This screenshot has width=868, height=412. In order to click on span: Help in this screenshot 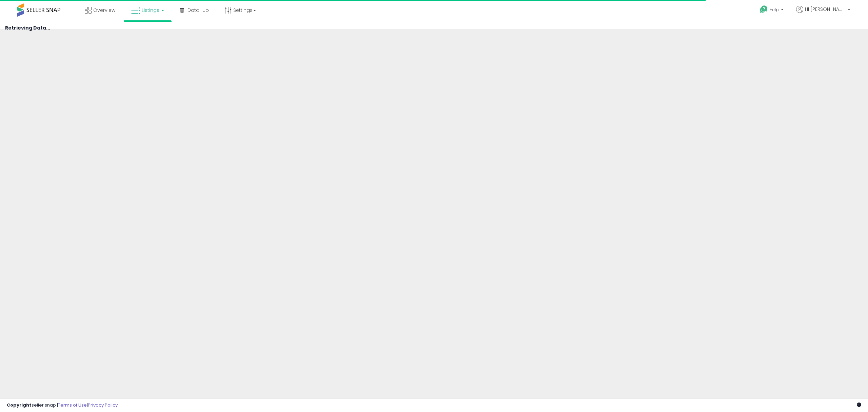, I will do `click(775, 10)`.